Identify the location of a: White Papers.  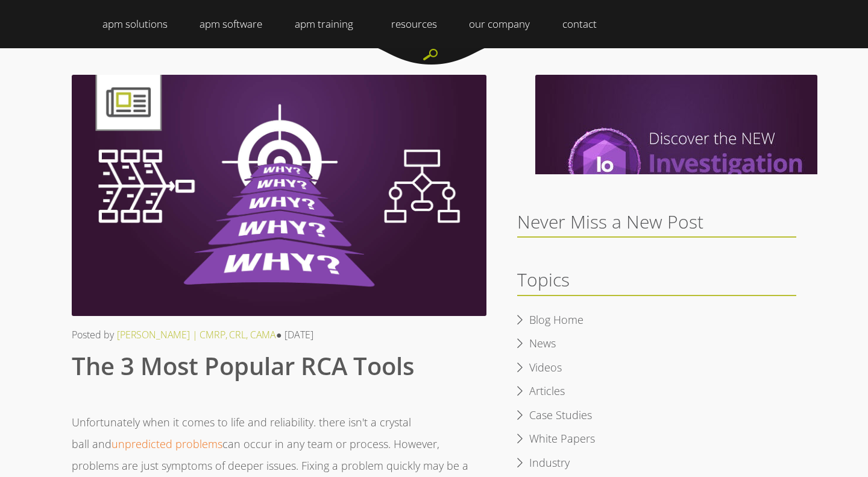
(562, 439).